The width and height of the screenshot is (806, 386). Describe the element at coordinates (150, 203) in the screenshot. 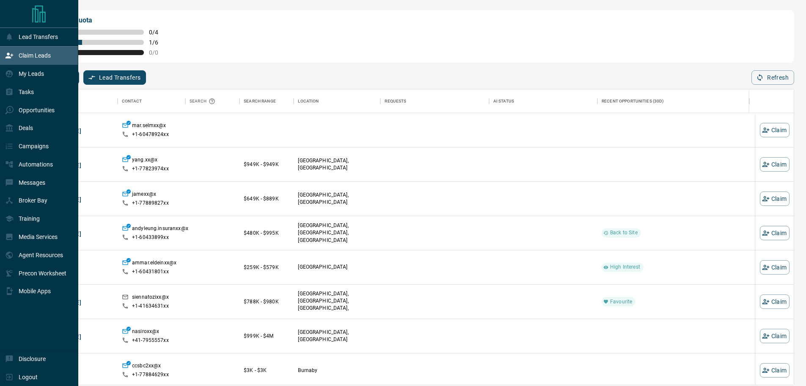

I see `p: +1- 77889827xx` at that location.